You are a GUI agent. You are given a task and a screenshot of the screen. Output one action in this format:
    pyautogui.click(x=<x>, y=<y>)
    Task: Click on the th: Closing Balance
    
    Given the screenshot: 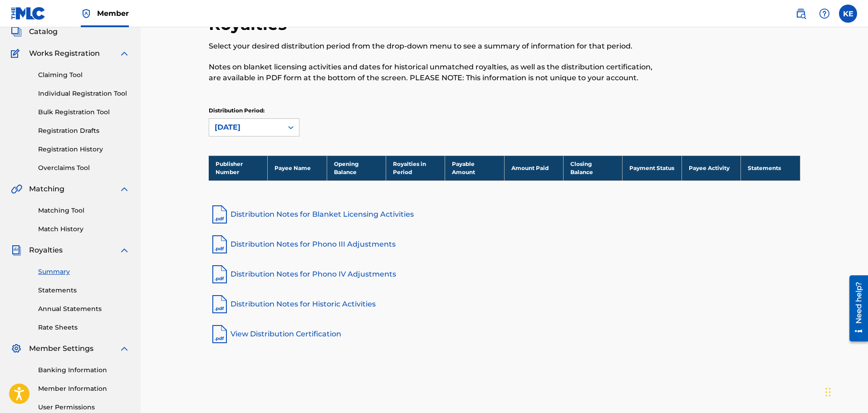 What is the action you would take?
    pyautogui.click(x=593, y=167)
    